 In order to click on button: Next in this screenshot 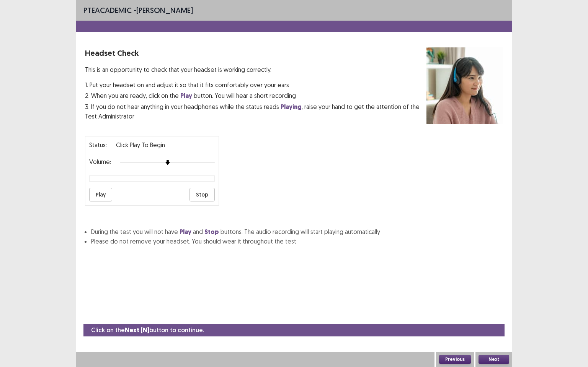, I will do `click(494, 359)`.